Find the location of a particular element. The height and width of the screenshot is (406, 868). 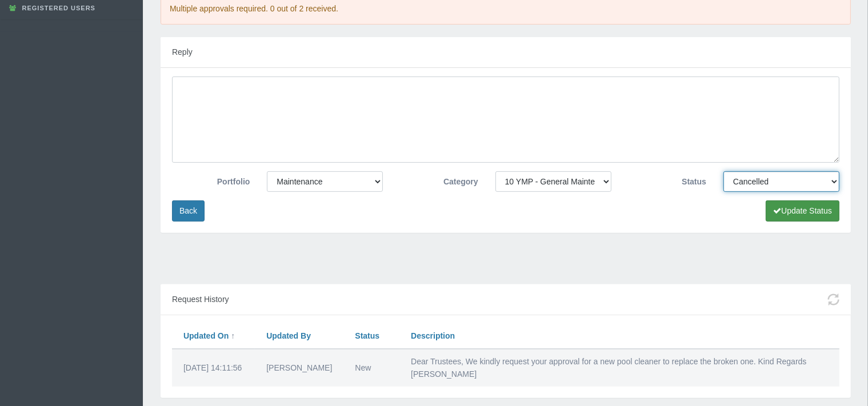

a: Description is located at coordinates (432, 336).